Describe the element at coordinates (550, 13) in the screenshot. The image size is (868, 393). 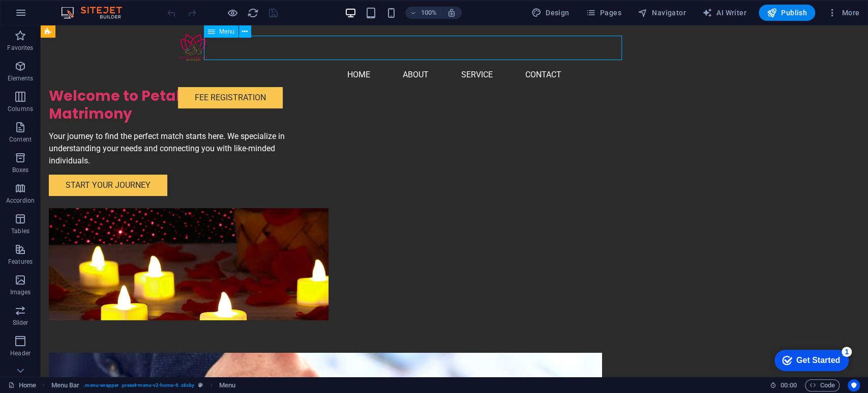
I see `span: Design` at that location.